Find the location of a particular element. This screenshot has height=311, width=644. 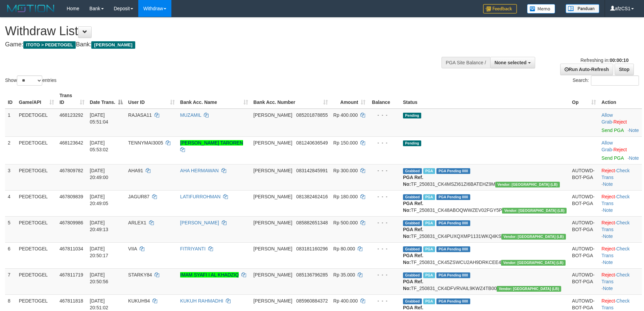

span: TENNYMAI3005 is located at coordinates (145, 143).